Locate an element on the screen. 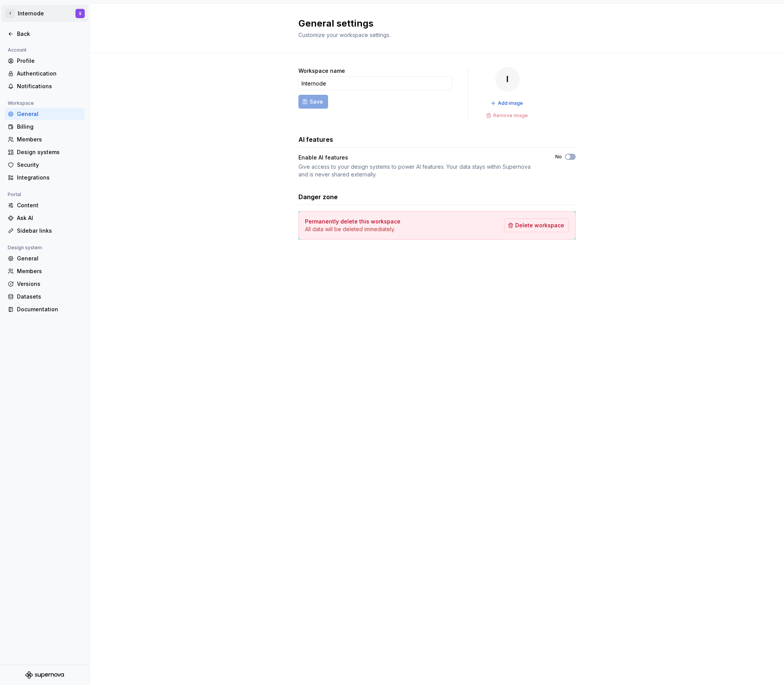  a: Content is located at coordinates (45, 205).